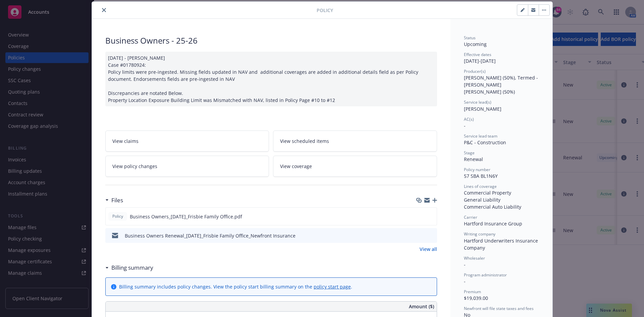 The height and width of the screenshot is (317, 644). What do you see at coordinates (355, 141) in the screenshot?
I see `a: View scheduled items` at bounding box center [355, 141].